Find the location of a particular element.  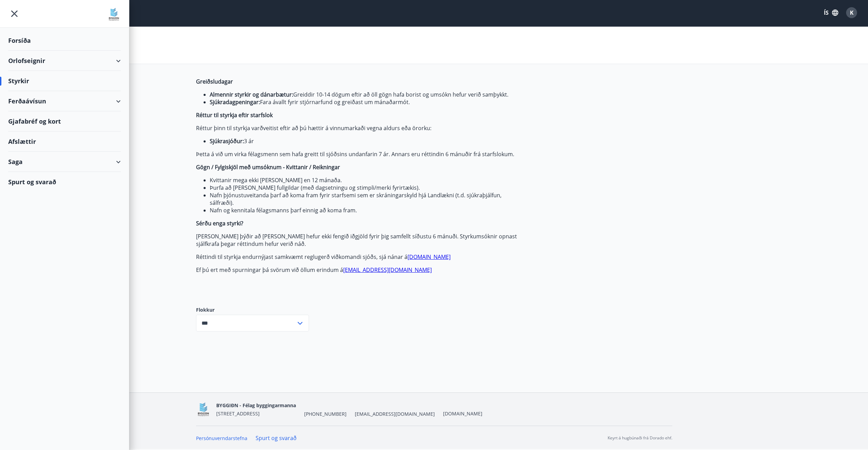

strong: Sjúkradagpeningar: is located at coordinates (235, 102).